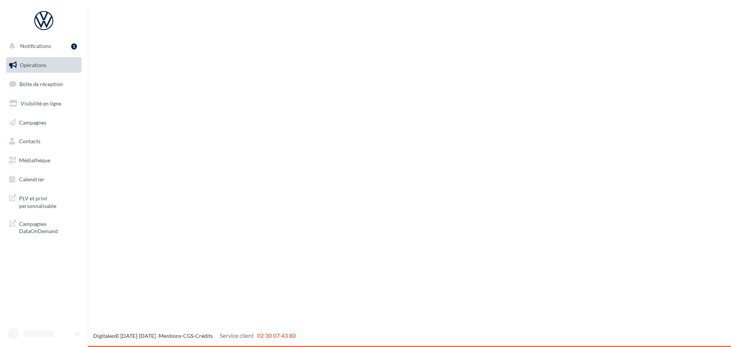 The image size is (731, 347). Describe the element at coordinates (44, 141) in the screenshot. I see `a: Contacts` at that location.